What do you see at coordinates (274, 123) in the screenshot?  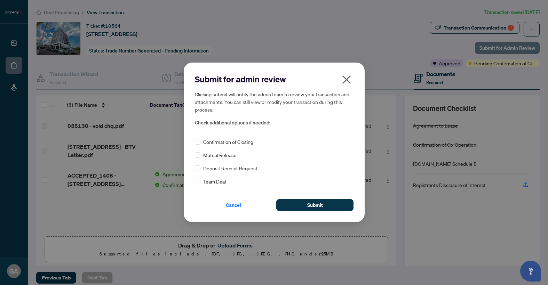 I see `span: Check additional options if needed:` at bounding box center [274, 123].